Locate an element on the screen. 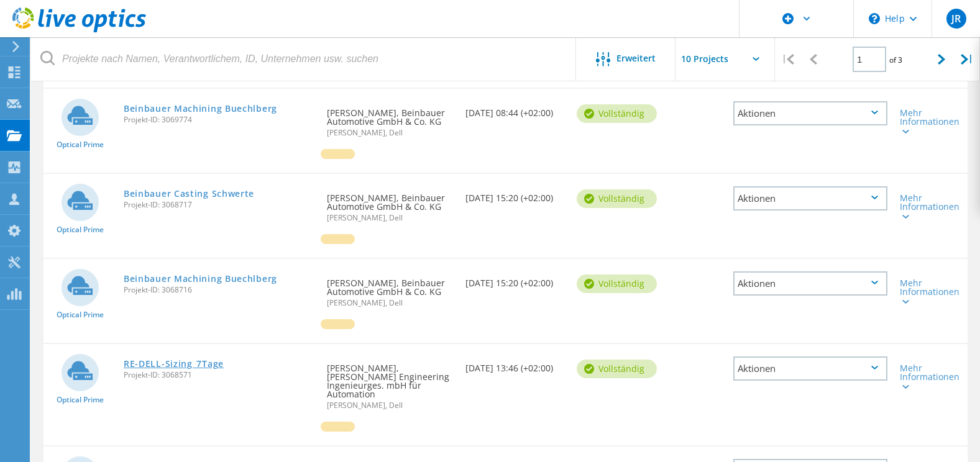 The width and height of the screenshot is (980, 462). span: Projekt-ID: 3069774 is located at coordinates (219, 120).